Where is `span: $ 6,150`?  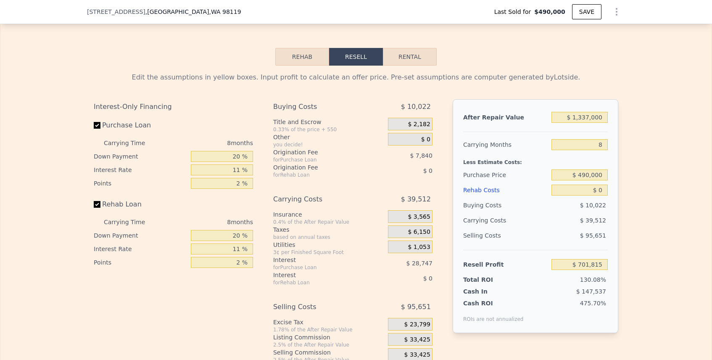
span: $ 6,150 is located at coordinates (418, 232).